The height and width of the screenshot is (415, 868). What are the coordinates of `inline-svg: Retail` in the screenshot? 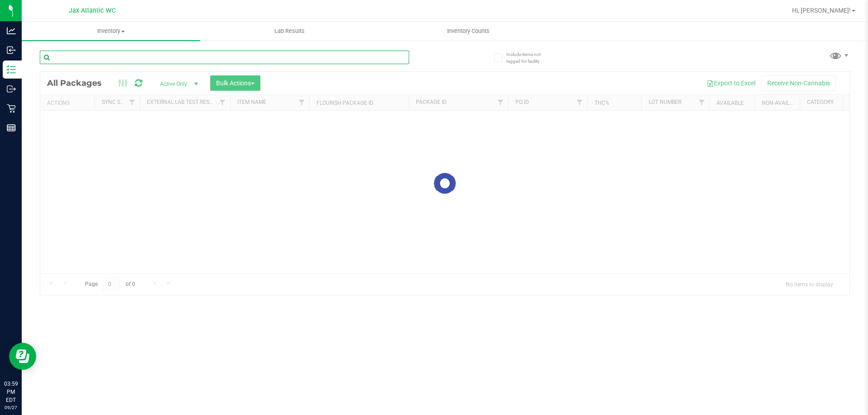 It's located at (11, 108).